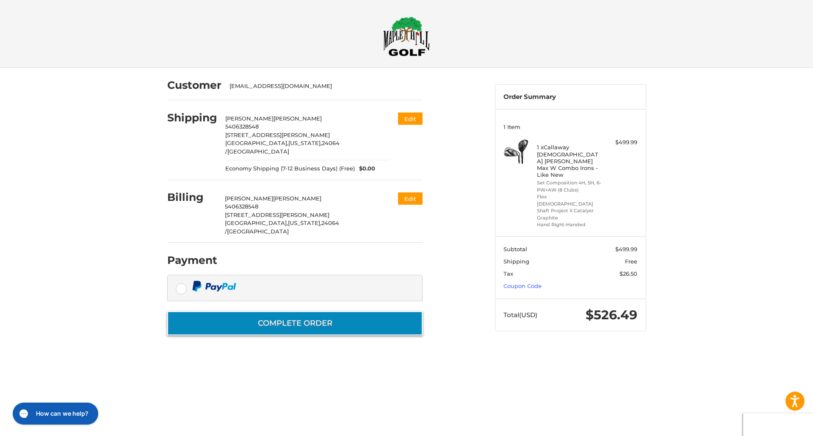 This screenshot has height=436, width=813. Describe the element at coordinates (516, 262) in the screenshot. I see `span: Shipping` at that location.